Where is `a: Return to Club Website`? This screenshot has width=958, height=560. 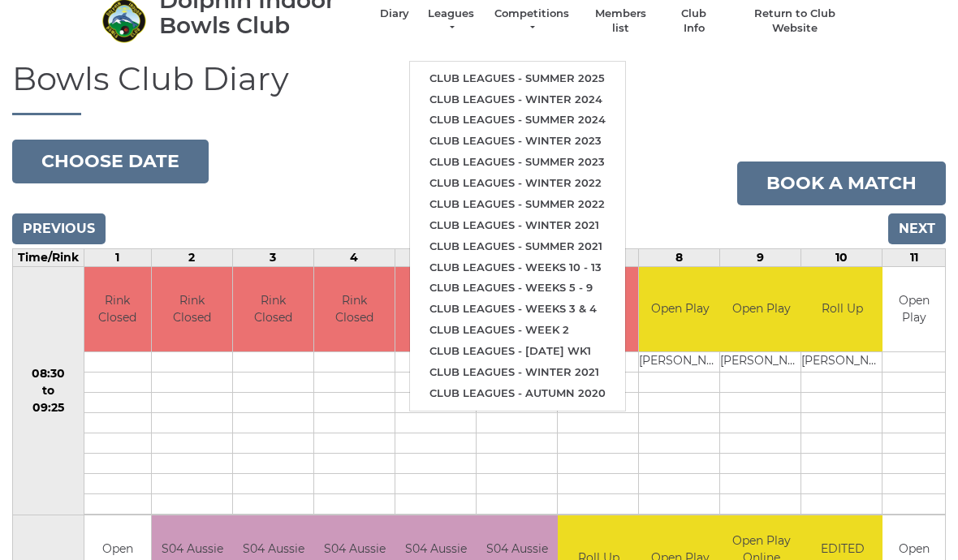
a: Return to Club Website is located at coordinates (795, 21).